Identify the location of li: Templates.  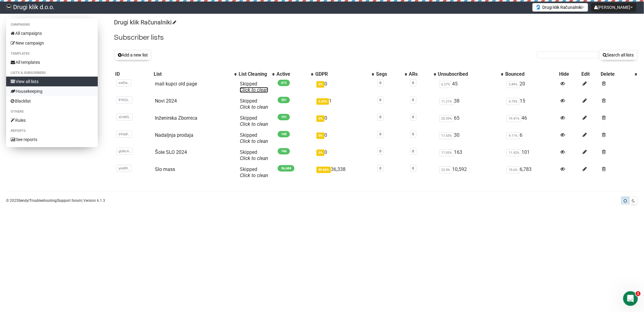
(52, 54).